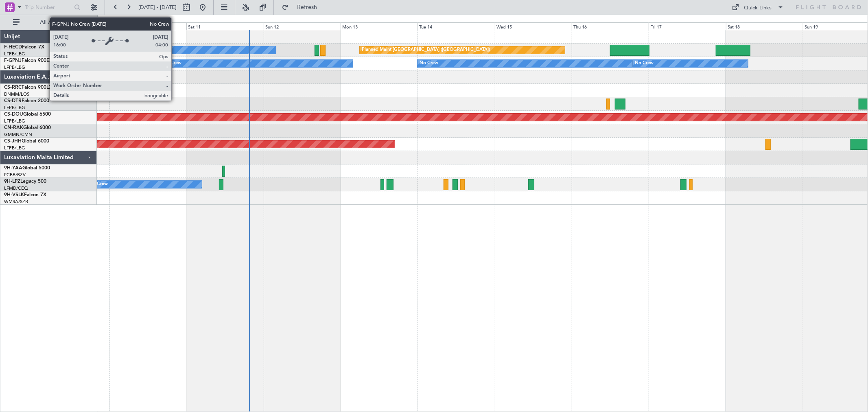 The image size is (868, 412). I want to click on a: CN-RAKGlobal 6000, so click(28, 128).